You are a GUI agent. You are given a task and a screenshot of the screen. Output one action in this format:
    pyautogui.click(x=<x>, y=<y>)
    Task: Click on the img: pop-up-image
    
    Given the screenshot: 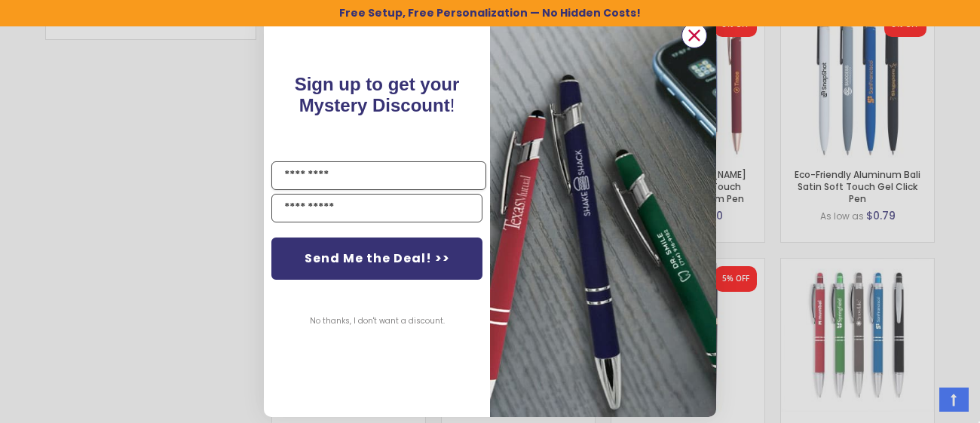 What is the action you would take?
    pyautogui.click(x=603, y=216)
    